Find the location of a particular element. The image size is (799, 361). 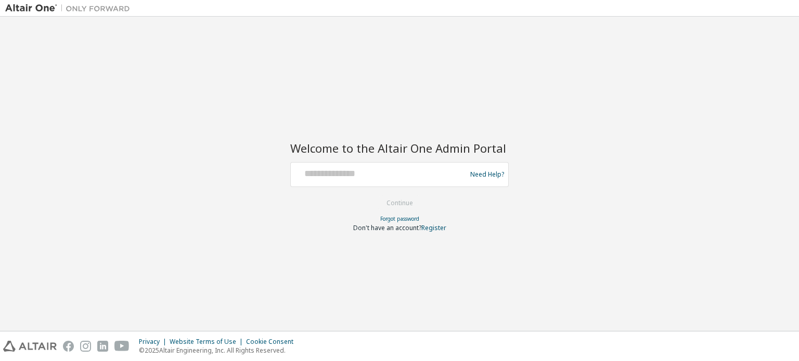

div: Website Terms of Use is located at coordinates (208, 342).